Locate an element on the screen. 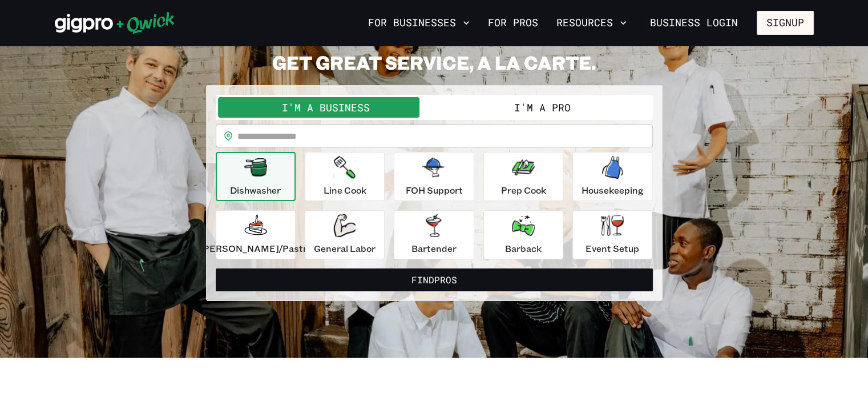  button: Resources is located at coordinates (592, 23).